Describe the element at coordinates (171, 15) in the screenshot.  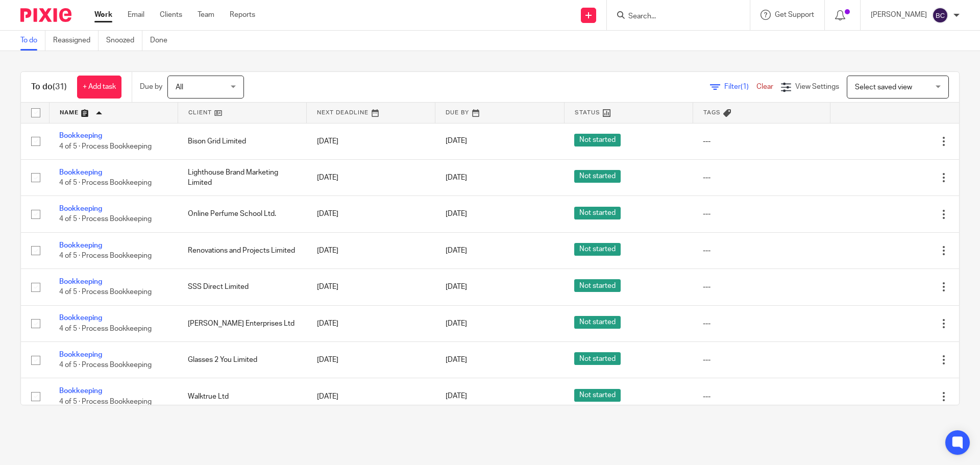
I see `a: Clients` at that location.